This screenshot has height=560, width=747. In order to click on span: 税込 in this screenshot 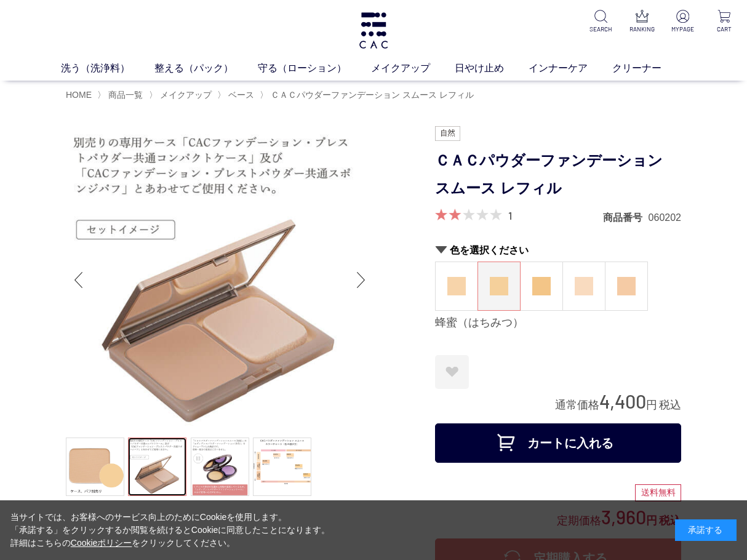, I will do `click(670, 405)`.